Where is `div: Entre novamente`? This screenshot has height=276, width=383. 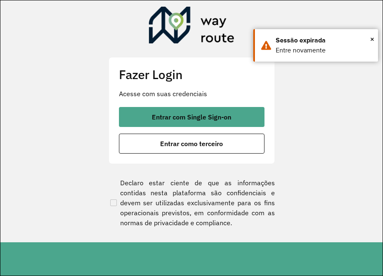
div: Entre novamente is located at coordinates (324, 50).